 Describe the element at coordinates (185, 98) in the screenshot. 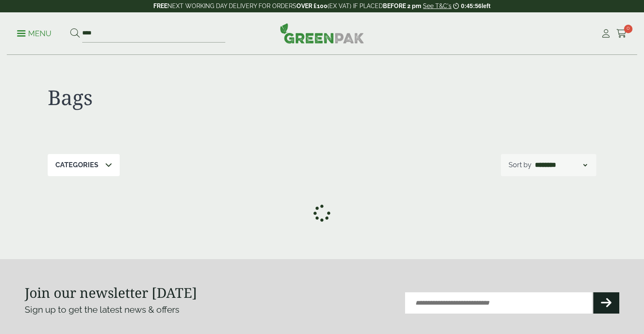

I see `h1: Bags` at that location.